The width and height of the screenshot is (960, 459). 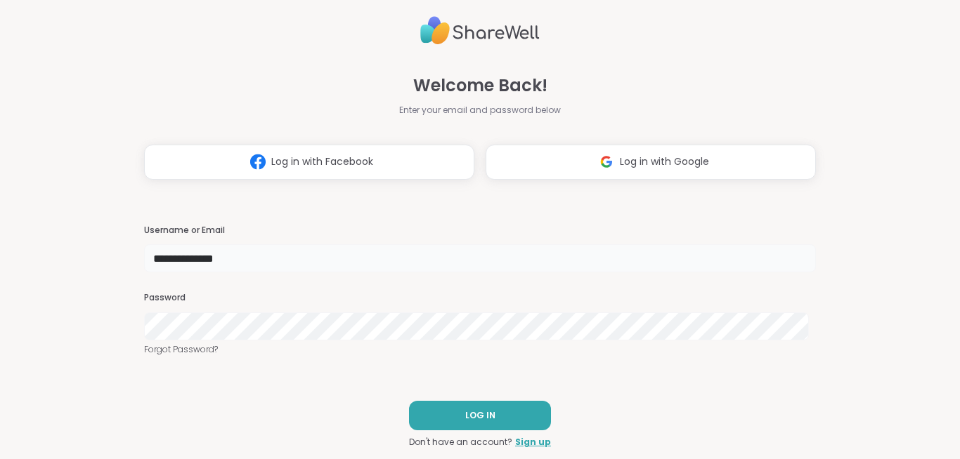 I want to click on h3: Username or Email, so click(x=480, y=230).